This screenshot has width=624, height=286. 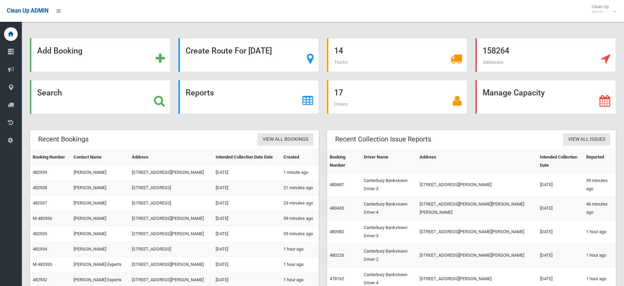 I want to click on a: 480687, so click(x=337, y=184).